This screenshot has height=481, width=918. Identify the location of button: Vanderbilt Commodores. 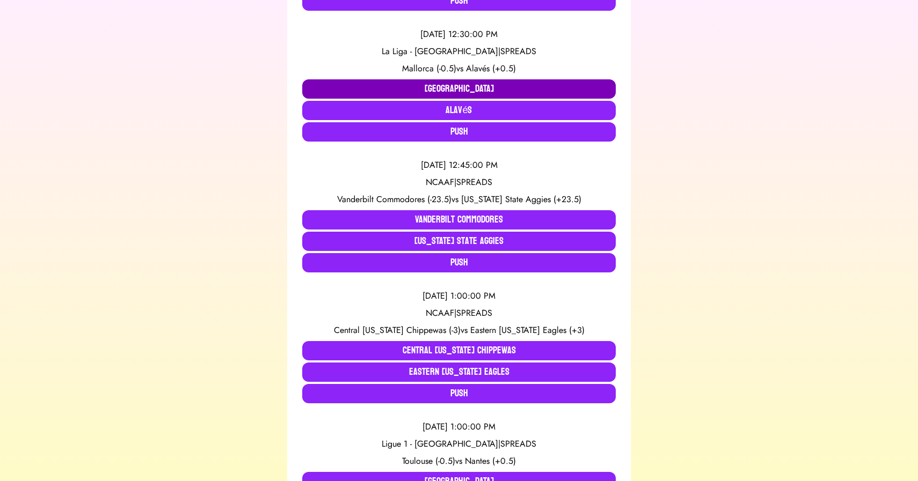
(459, 220).